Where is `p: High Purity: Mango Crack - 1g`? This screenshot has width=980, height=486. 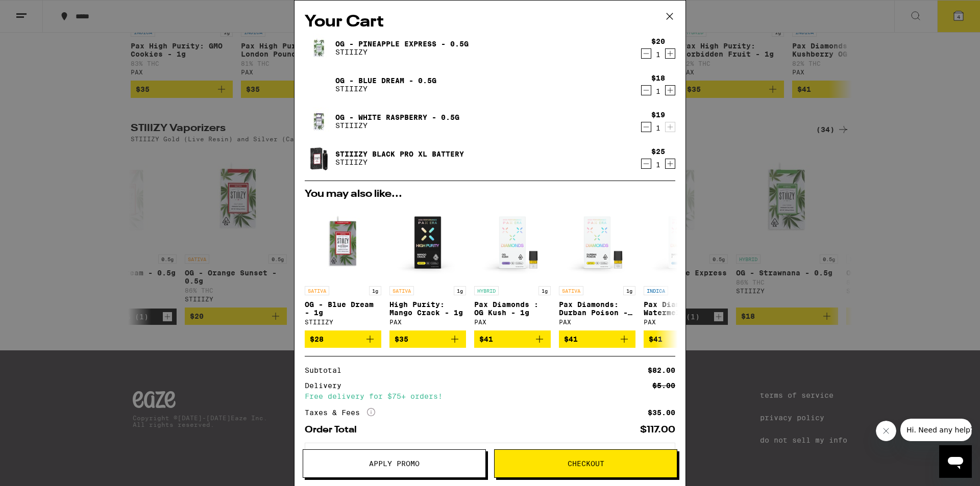
p: High Purity: Mango Crack - 1g is located at coordinates (428, 309).